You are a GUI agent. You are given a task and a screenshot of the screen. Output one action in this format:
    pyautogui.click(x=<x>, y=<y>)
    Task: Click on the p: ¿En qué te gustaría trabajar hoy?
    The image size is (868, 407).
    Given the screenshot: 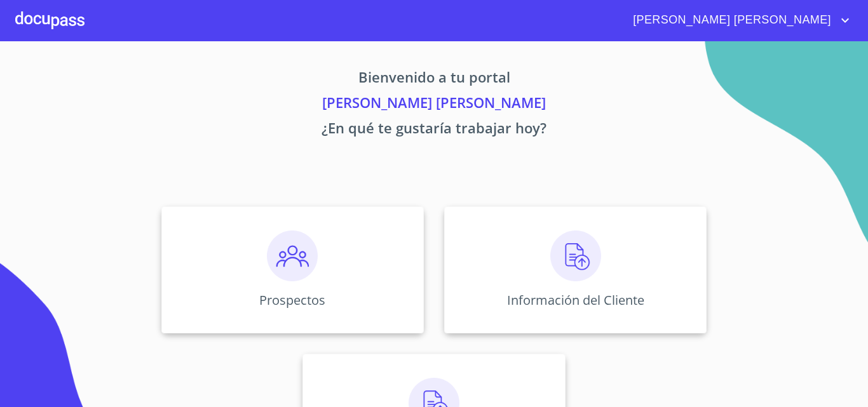 What is the action you would take?
    pyautogui.click(x=434, y=130)
    